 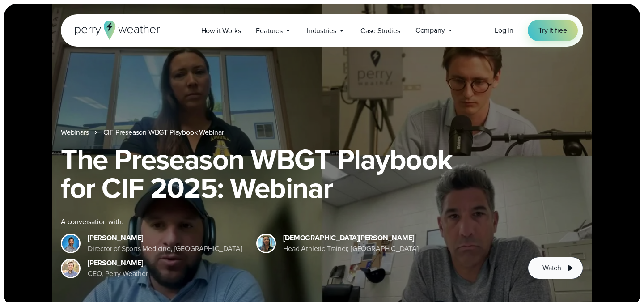 I want to click on img: Mark Moreno Bellarmine College Prep, so click(x=71, y=243).